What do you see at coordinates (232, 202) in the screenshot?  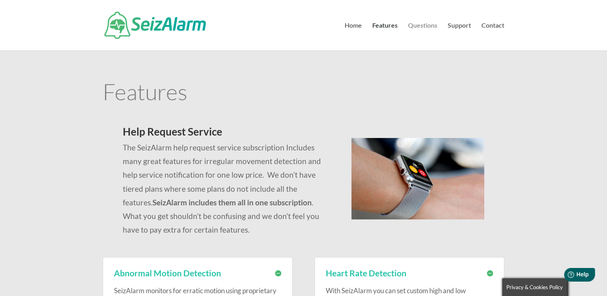 I see `strong: SeizAlarm includes them all in one subscription` at bounding box center [232, 202].